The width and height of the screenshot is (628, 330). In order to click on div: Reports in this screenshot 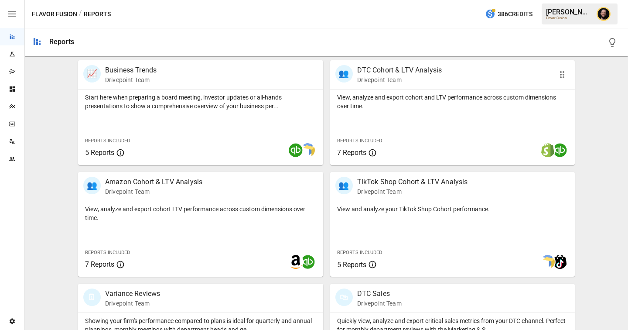, I will do `click(61, 41)`.